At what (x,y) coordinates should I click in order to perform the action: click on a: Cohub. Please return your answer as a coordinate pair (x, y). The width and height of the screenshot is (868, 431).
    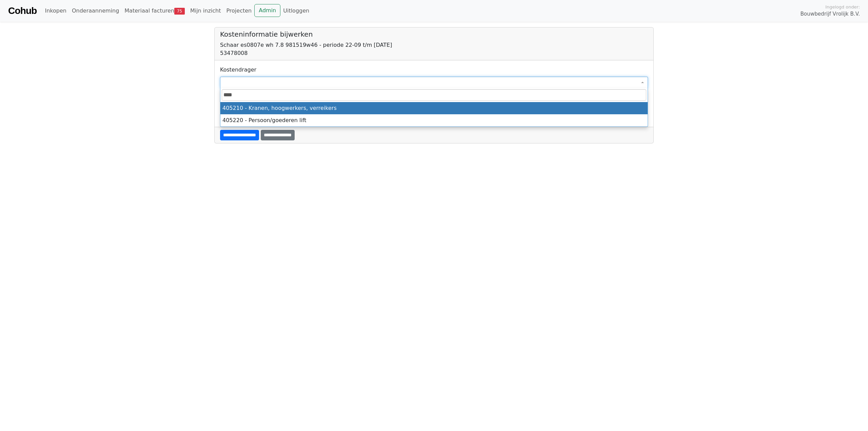
    Looking at the image, I should click on (22, 11).